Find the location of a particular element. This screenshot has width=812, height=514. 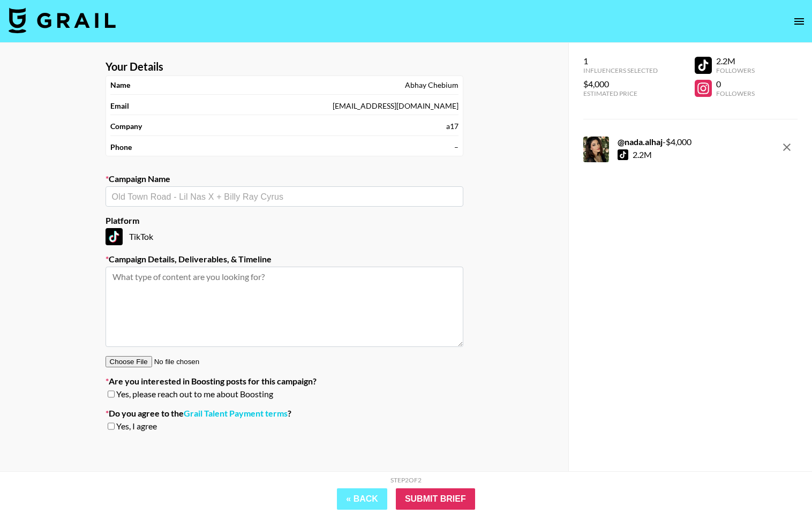

input: Old Town Road - Lil Nas X + Billy Ray Cyrus is located at coordinates (284, 197).